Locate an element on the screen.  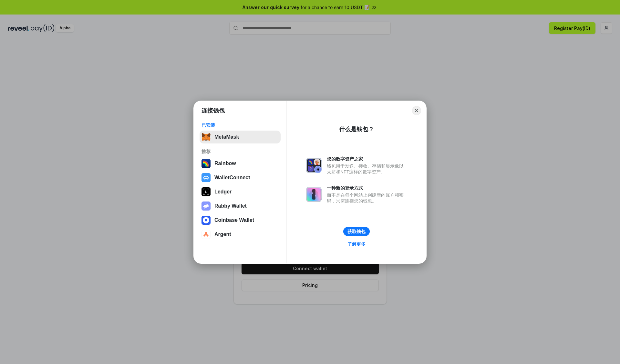
button: 获取钱包 is located at coordinates (356, 232).